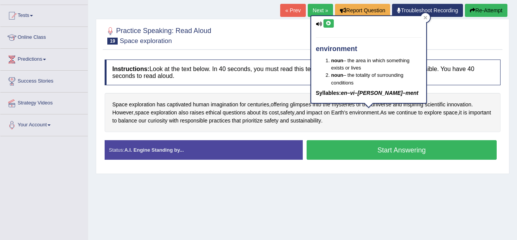  What do you see at coordinates (44, 58) in the screenshot?
I see `a: Predictions` at bounding box center [44, 58].